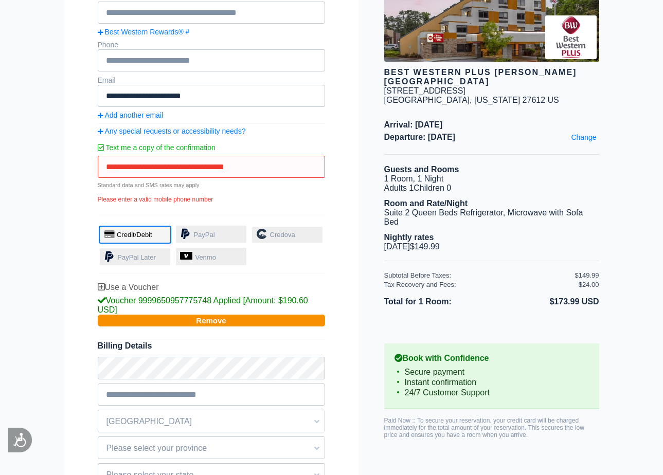 The height and width of the screenshot is (475, 663). Describe the element at coordinates (491, 188) in the screenshot. I see `li: Adults 1` at that location.